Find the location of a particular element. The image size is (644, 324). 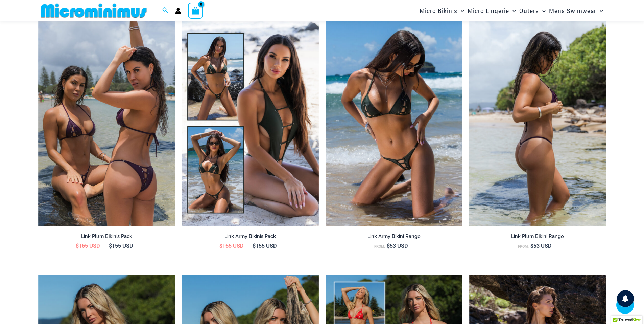

a: View Shopping Cart, empty is located at coordinates (196, 10).